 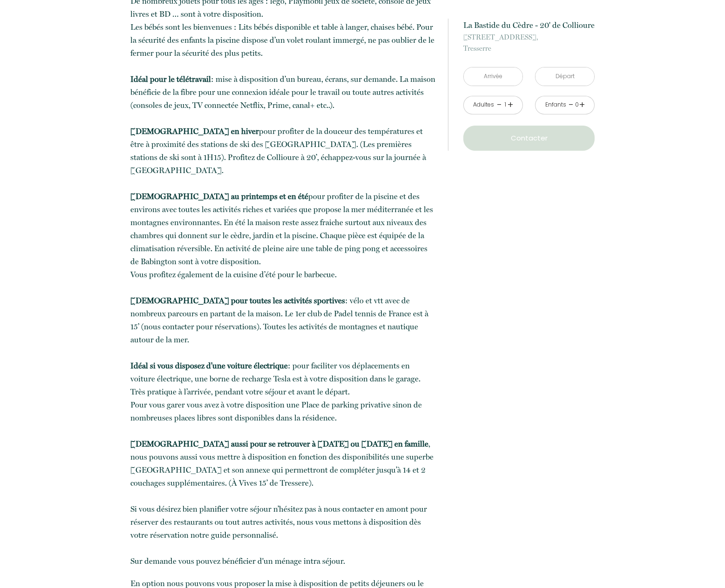 What do you see at coordinates (170, 79) in the screenshot?
I see `strong: Idéal pour le télétravail` at bounding box center [170, 79].